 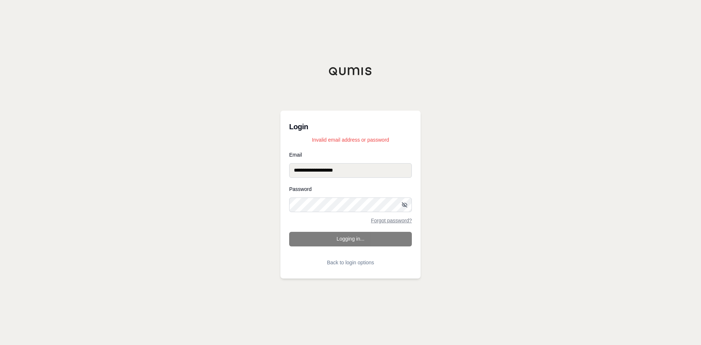 What do you see at coordinates (350, 189) in the screenshot?
I see `label: Password` at bounding box center [350, 189].